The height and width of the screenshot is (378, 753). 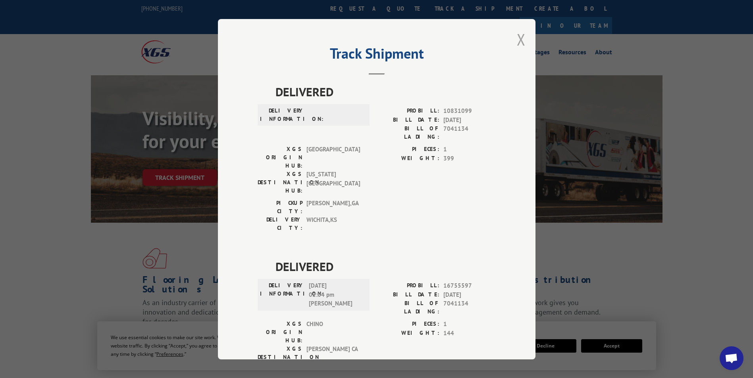 I want to click on span: 10831099, so click(x=469, y=111).